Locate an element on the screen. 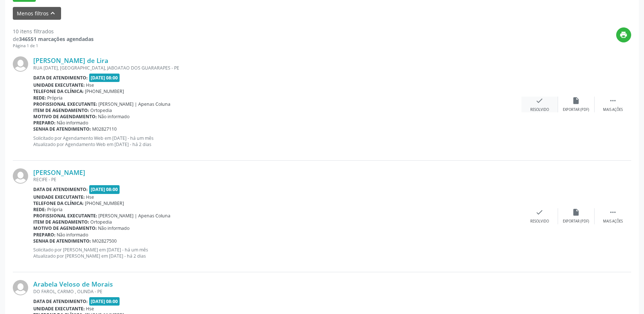  i: print is located at coordinates (624, 35).